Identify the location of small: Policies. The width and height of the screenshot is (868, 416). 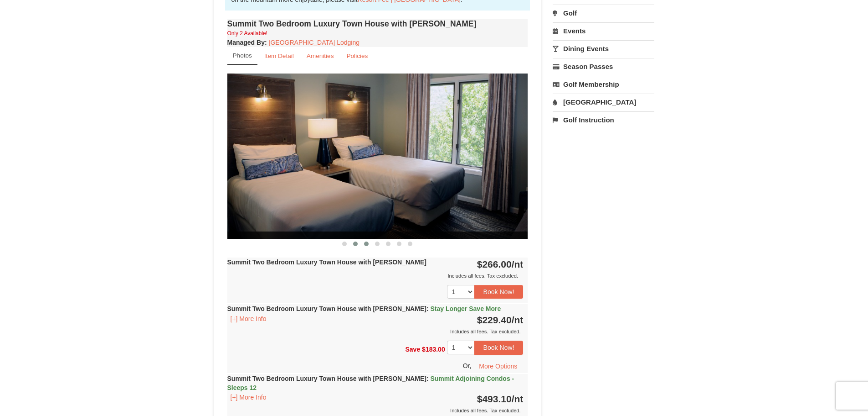
(357, 56).